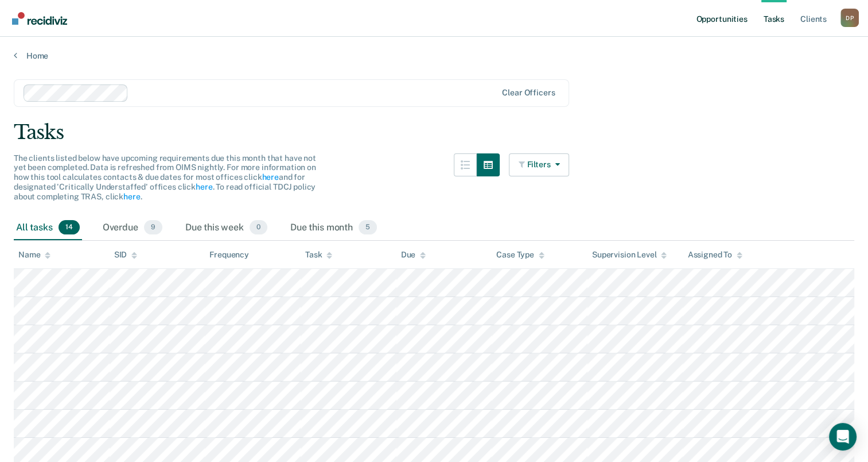  Describe the element at coordinates (47, 228) in the screenshot. I see `div: All tasks14` at that location.